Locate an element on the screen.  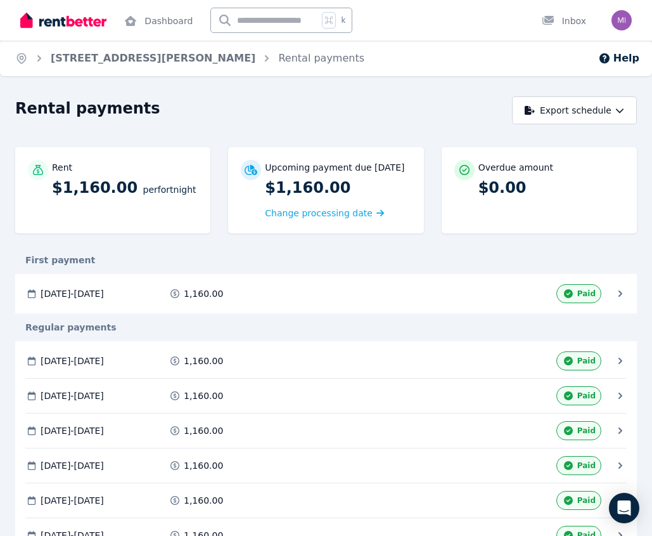
div: Inbox is located at coordinates (564, 21).